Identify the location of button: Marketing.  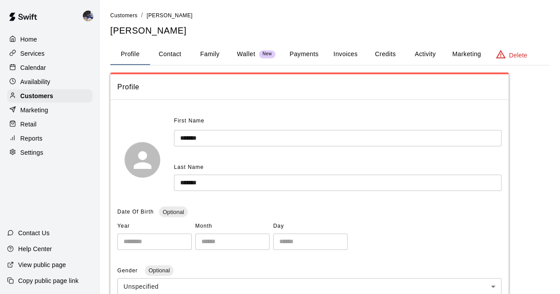
(466, 54).